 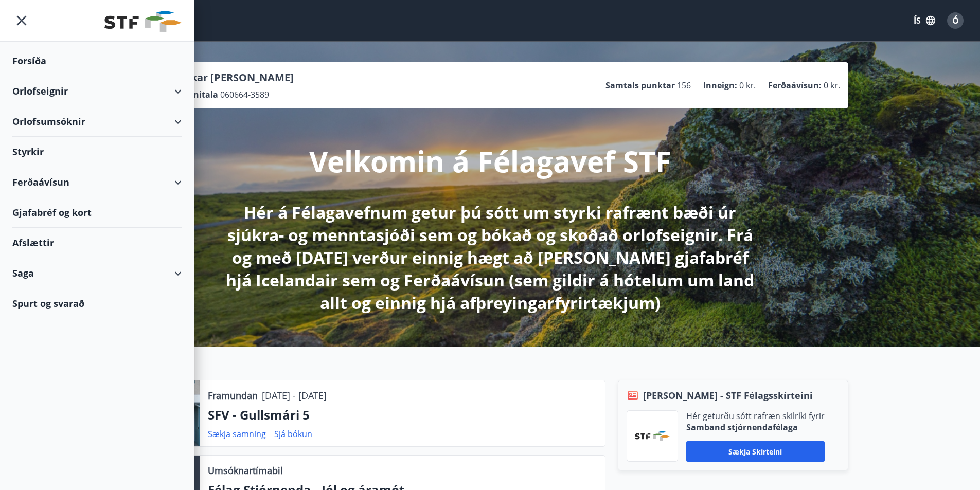 I want to click on span: Ó, so click(x=955, y=21).